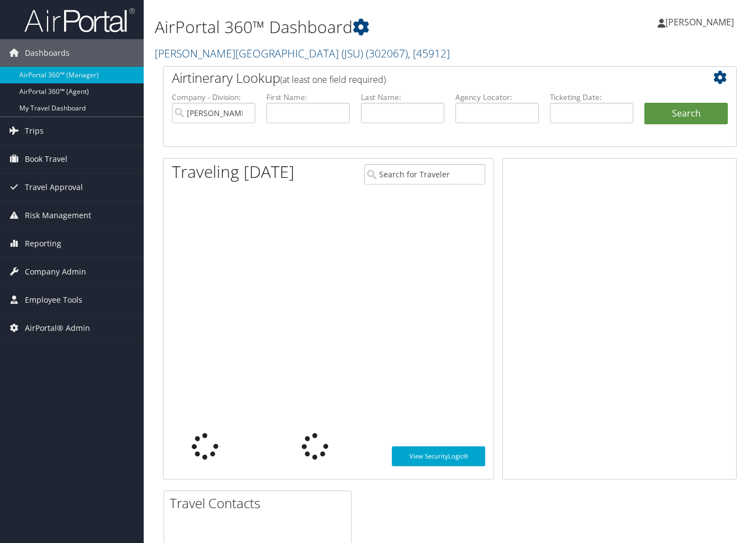  What do you see at coordinates (438, 457) in the screenshot?
I see `a: View SecurityLogic®` at bounding box center [438, 457].